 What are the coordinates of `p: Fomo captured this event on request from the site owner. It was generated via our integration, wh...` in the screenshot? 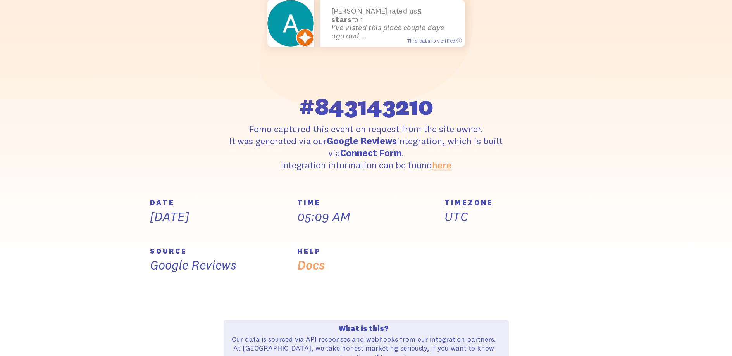 It's located at (366, 147).